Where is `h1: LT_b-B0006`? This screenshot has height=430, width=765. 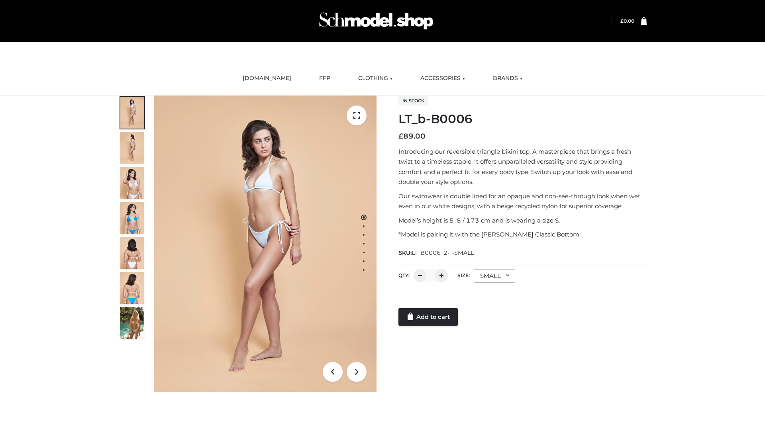
h1: LT_b-B0006 is located at coordinates (523, 119).